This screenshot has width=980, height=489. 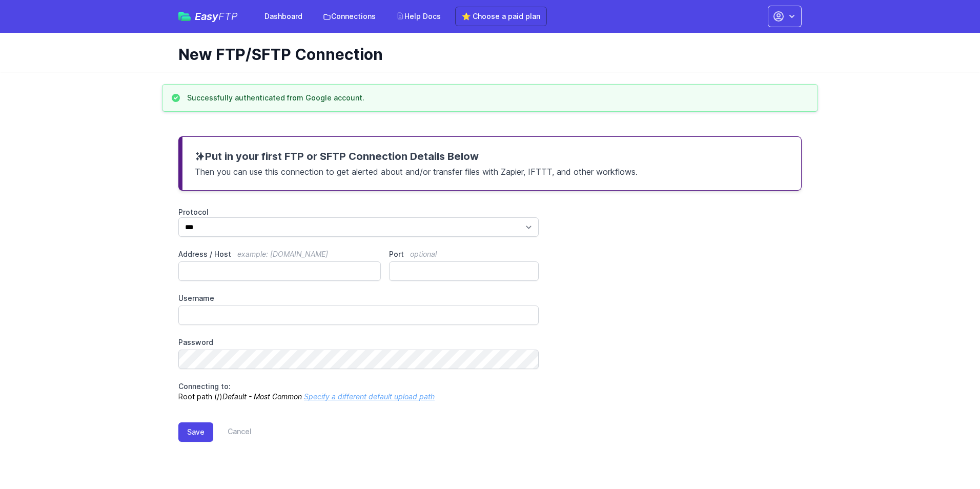 I want to click on a: Connections, so click(x=349, y=16).